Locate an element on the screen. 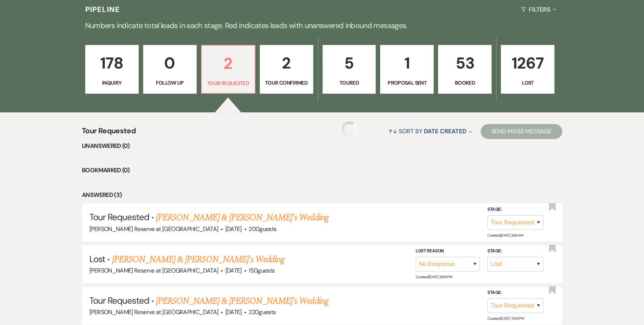  p: Lost is located at coordinates (528, 83).